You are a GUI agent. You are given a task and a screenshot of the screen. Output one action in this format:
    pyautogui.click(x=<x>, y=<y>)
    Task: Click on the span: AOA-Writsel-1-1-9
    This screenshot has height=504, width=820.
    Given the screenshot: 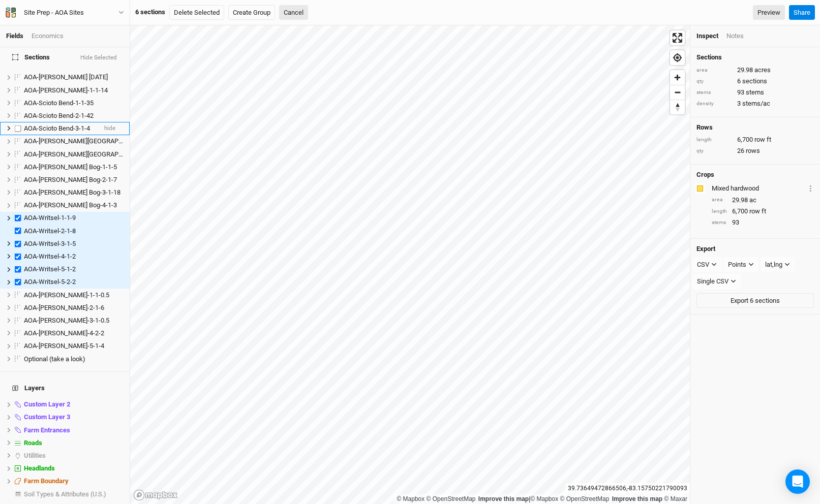 What is the action you would take?
    pyautogui.click(x=50, y=217)
    